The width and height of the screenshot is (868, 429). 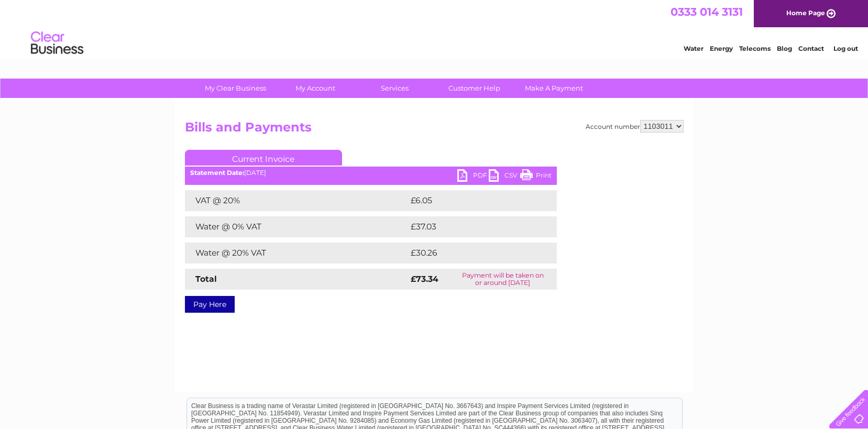 I want to click on a: Water, so click(x=693, y=48).